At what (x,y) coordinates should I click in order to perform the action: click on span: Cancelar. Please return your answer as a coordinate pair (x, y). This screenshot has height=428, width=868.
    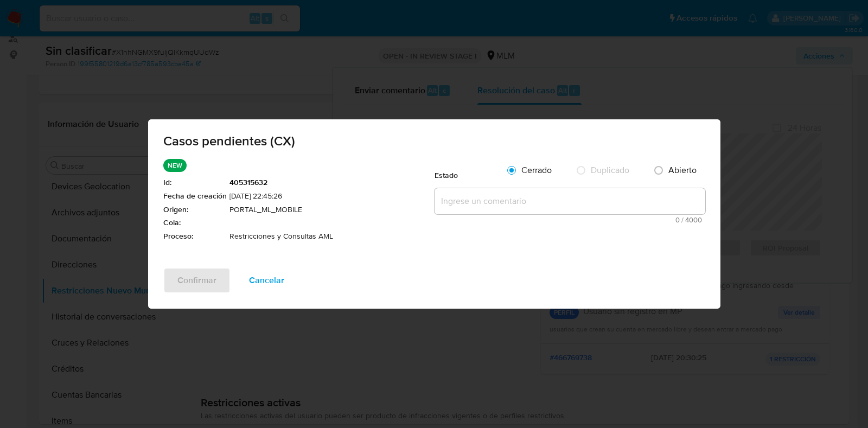
    Looking at the image, I should click on (267, 281).